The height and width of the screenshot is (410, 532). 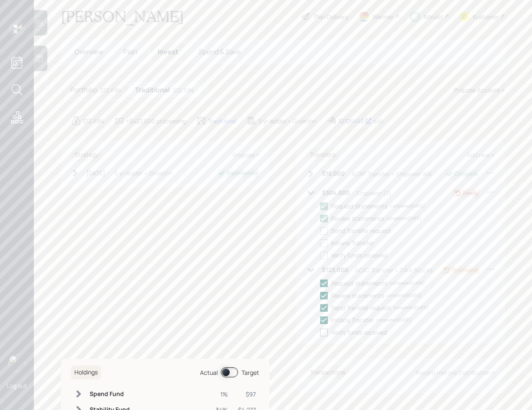 What do you see at coordinates (336, 193) in the screenshot?
I see `h6: $304,000` at bounding box center [336, 193].